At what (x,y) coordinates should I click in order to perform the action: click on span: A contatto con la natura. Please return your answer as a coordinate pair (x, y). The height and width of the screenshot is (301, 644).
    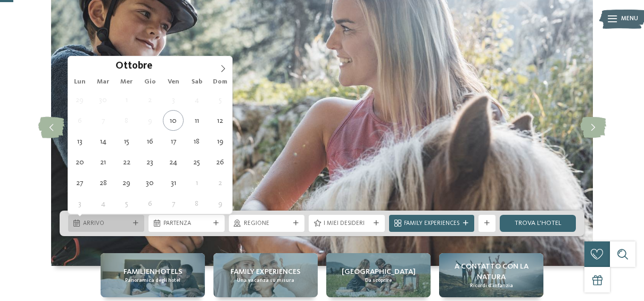
    Looking at the image, I should click on (492, 272).